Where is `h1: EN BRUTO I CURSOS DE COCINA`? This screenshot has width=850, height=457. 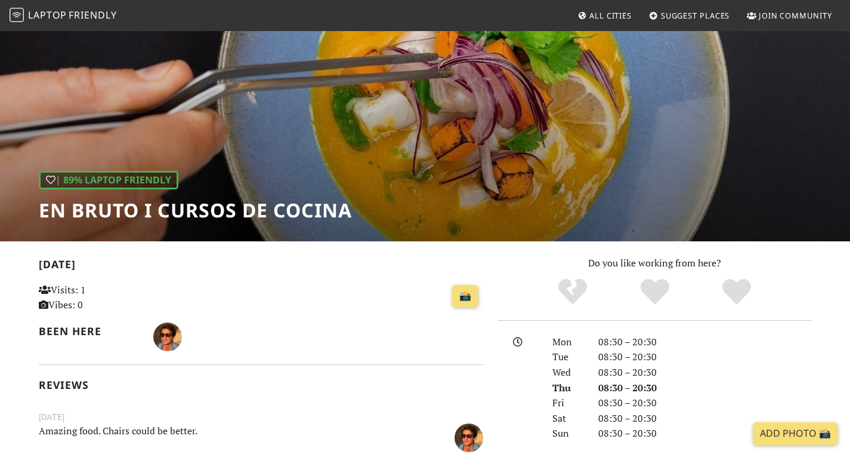
h1: EN BRUTO I CURSOS DE COCINA is located at coordinates (195, 210).